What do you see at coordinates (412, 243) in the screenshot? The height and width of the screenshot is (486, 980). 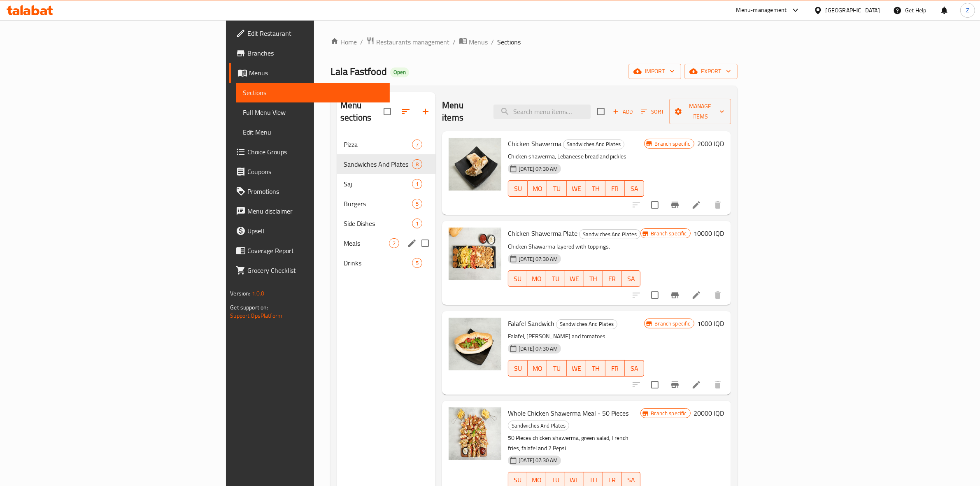 I see `button: edit` at bounding box center [412, 243].